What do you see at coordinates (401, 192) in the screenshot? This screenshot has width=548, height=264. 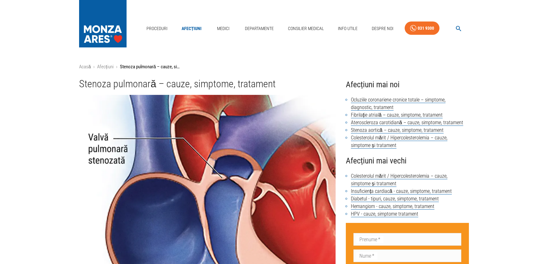 I see `a: Insuficiența cardiacă - cauze, simptome, tratament` at bounding box center [401, 192].